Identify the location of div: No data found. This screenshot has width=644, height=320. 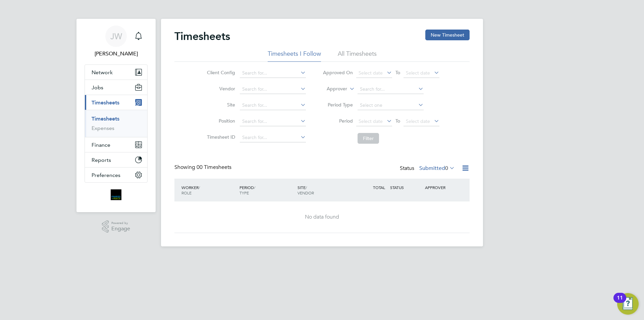
(322, 217).